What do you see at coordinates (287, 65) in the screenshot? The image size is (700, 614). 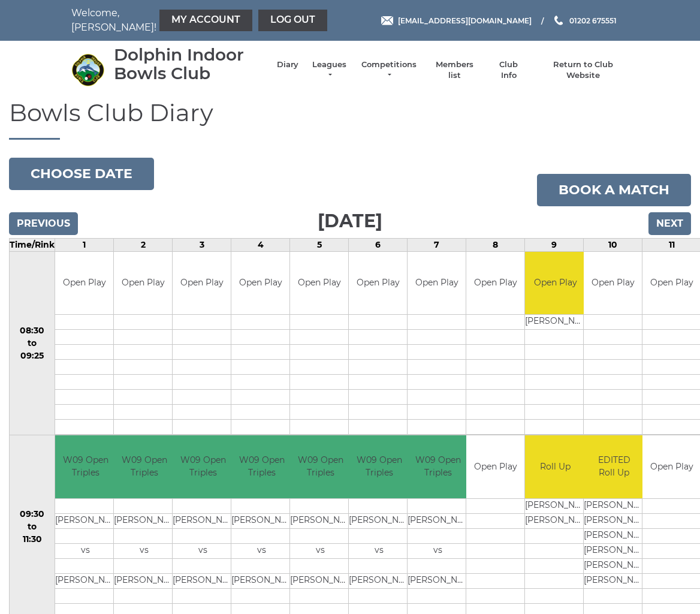 I see `a: Diary` at bounding box center [287, 65].